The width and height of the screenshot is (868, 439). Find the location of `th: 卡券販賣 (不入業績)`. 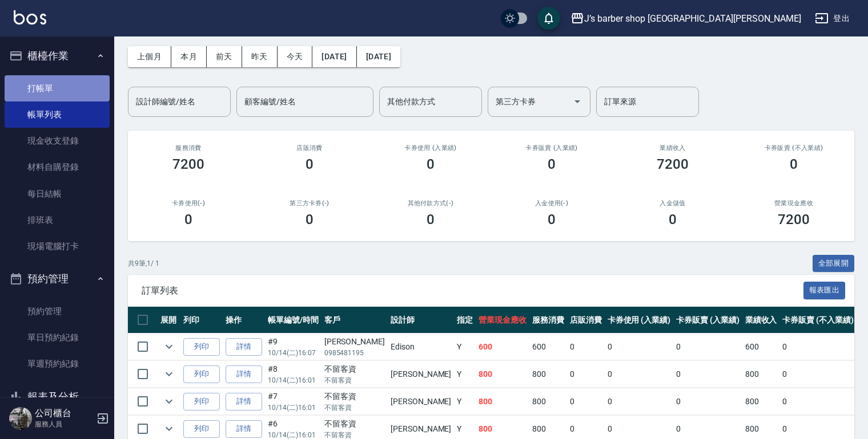

th: 卡券販賣 (不入業績) is located at coordinates (818, 320).